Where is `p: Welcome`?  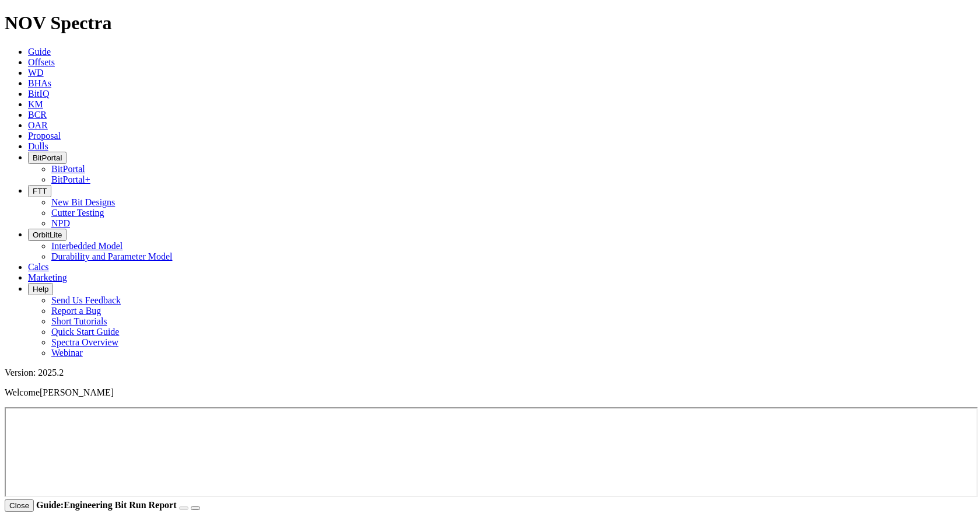 p: Welcome is located at coordinates (490, 393).